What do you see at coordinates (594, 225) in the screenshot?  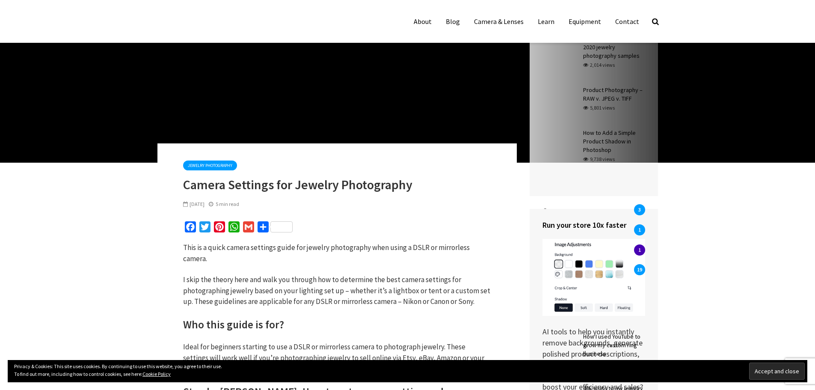 I see `h4: Run your store 10x faster` at bounding box center [594, 225].